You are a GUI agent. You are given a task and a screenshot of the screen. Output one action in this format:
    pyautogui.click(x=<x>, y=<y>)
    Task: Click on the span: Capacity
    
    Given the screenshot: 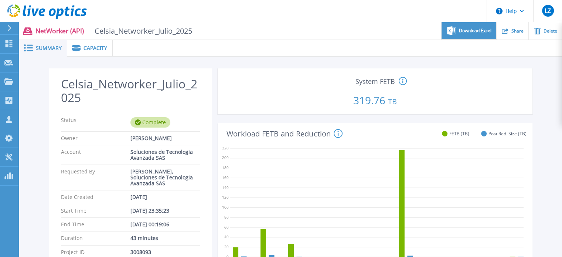 What is the action you would take?
    pyautogui.click(x=95, y=48)
    